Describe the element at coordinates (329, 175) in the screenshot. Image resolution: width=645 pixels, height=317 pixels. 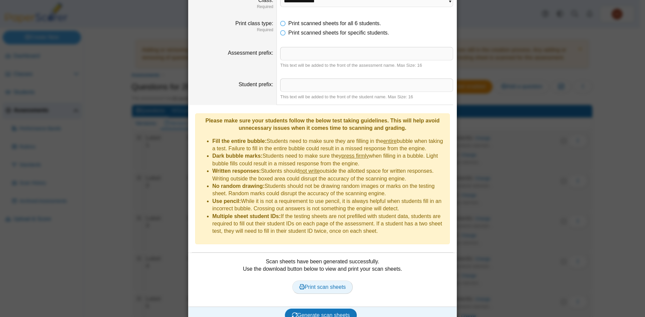
I see `li: Students should outside the allotted space for written responses. Writing outside the boxed area ...` at that location.